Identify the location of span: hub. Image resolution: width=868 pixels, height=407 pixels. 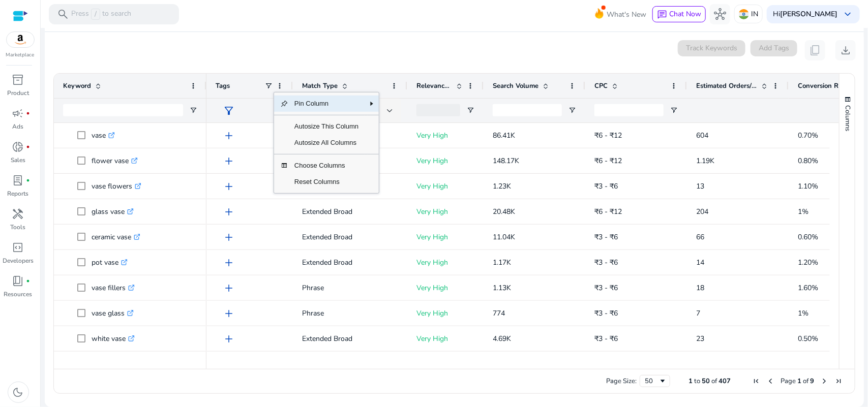
(720, 14).